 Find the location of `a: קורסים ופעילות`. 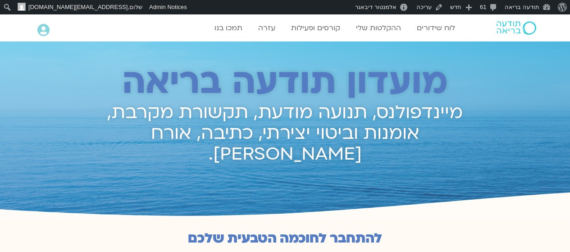

a: קורסים ופעילות is located at coordinates (315, 28).